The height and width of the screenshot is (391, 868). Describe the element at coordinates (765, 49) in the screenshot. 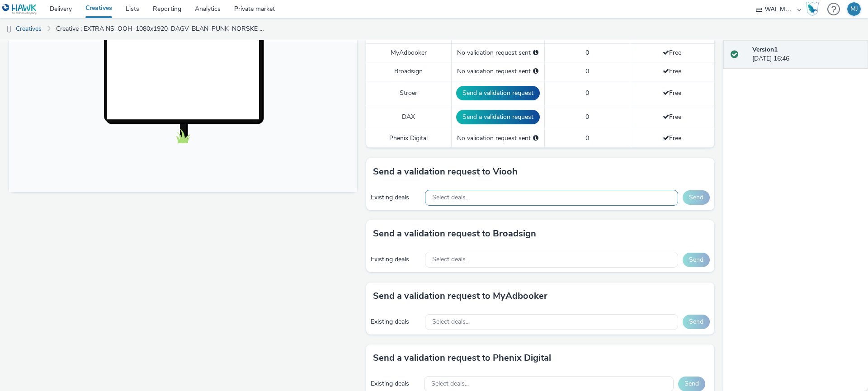

I see `strong: Version 1` at that location.